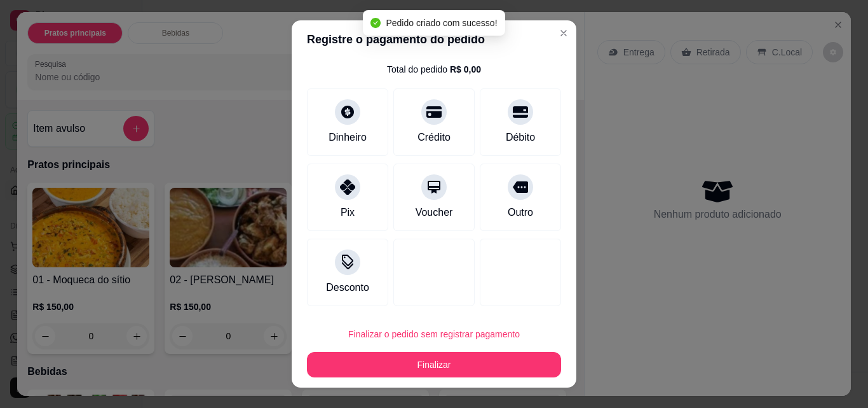 The image size is (868, 408). I want to click on span: check-circle, so click(375, 23).